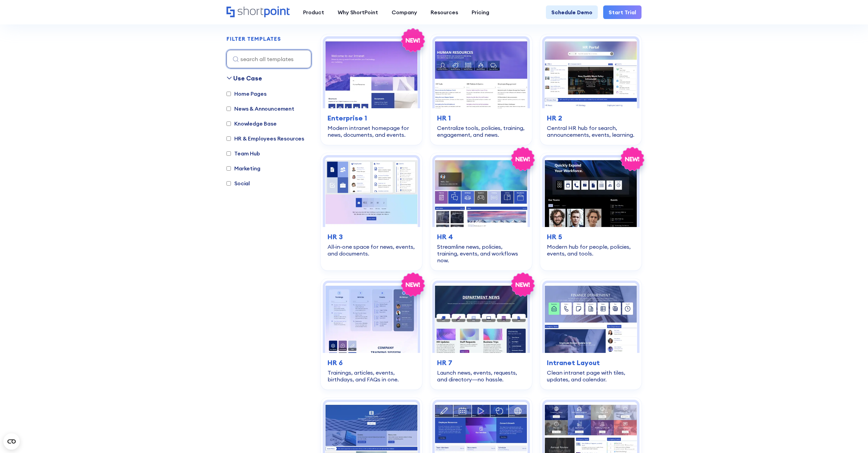  I want to click on a: Pricing, so click(480, 12).